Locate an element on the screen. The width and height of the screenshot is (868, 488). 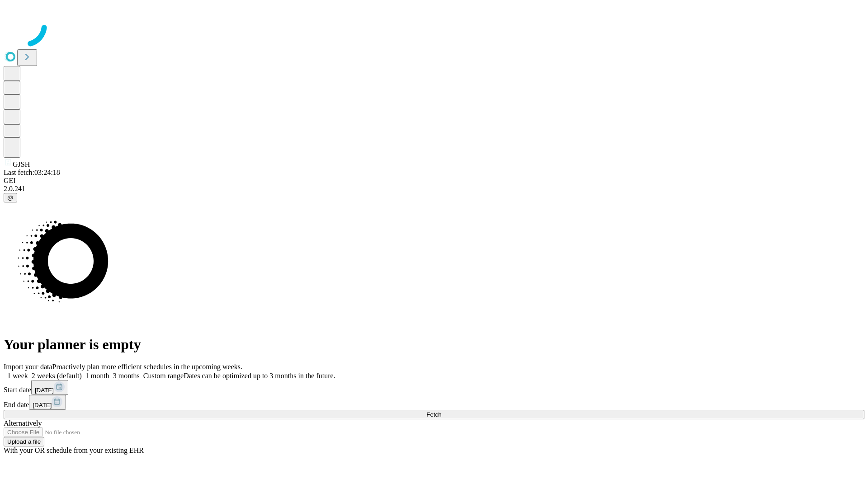
span: With your OR schedule from your existing EHR is located at coordinates (74, 450).